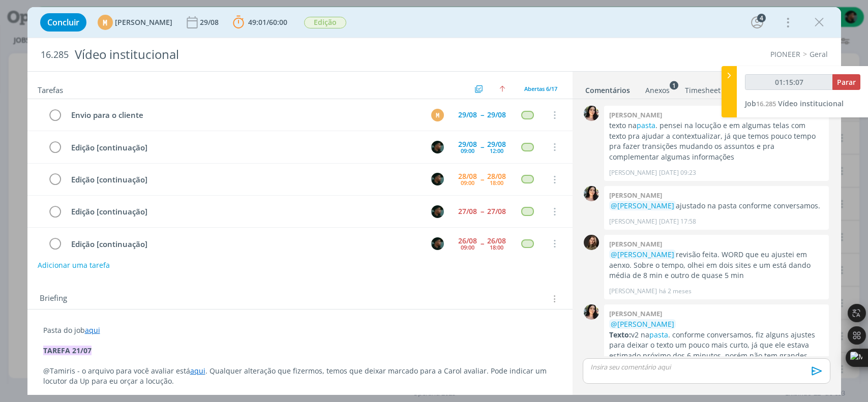  I want to click on button: Edição, so click(325, 22).